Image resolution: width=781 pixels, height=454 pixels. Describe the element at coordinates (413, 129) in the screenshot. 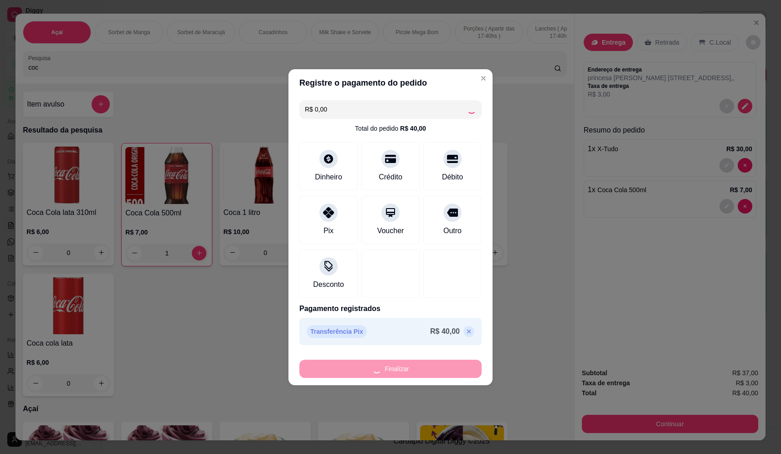

I see `div: R$ 40,00` at that location.